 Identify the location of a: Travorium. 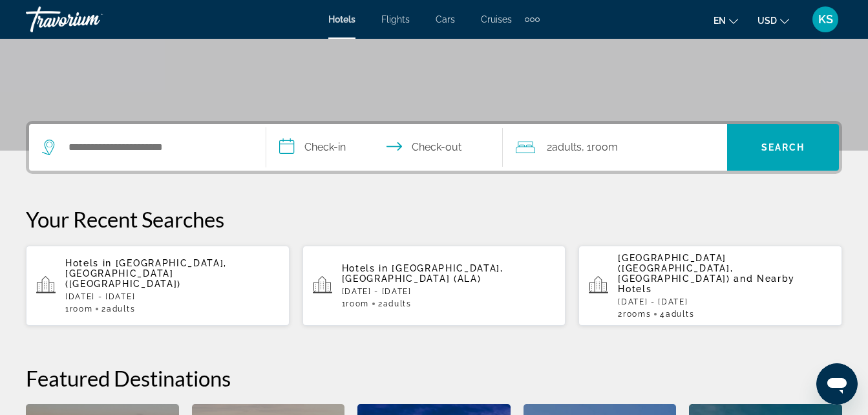
(90, 20).